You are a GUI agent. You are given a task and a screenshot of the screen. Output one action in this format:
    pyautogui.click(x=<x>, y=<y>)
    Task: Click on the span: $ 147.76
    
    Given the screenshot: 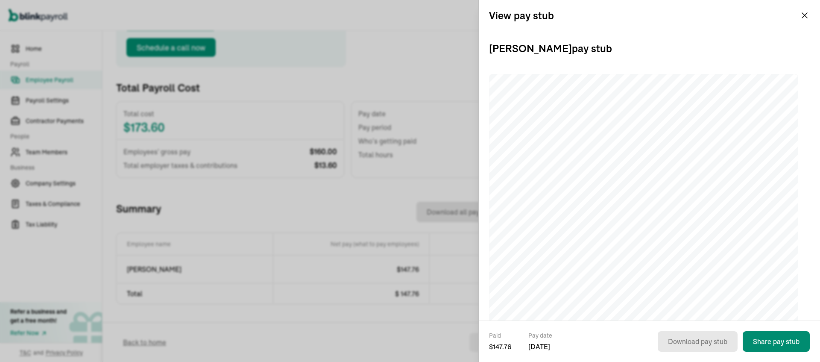 What is the action you would take?
    pyautogui.click(x=500, y=347)
    